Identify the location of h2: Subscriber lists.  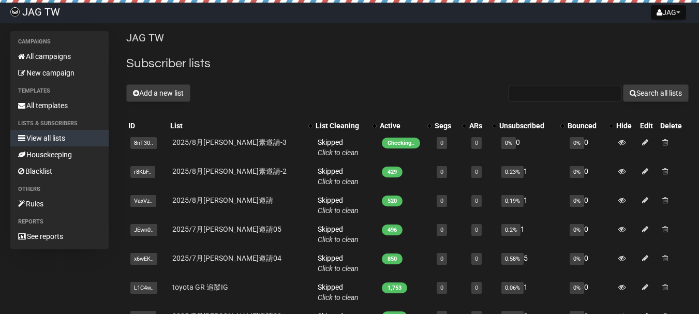
(407, 64).